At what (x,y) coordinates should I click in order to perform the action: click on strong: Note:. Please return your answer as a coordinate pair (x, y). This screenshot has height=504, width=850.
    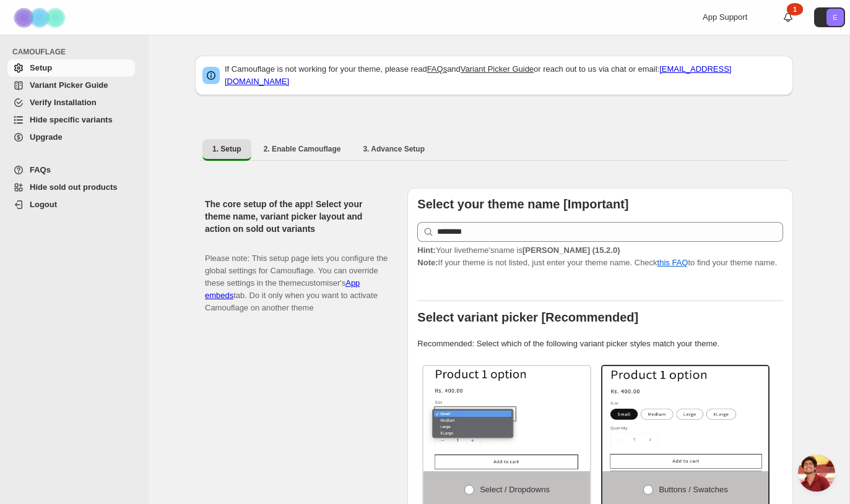
    Looking at the image, I should click on (427, 262).